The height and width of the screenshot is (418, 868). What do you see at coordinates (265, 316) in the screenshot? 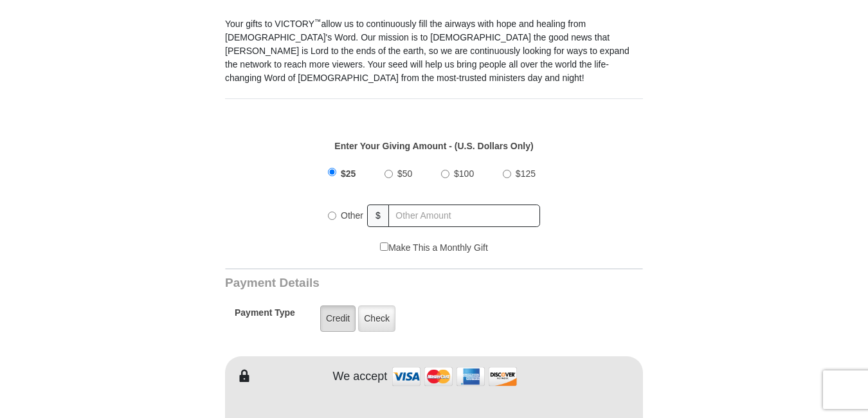
I see `h5: Payment Type` at bounding box center [265, 316].